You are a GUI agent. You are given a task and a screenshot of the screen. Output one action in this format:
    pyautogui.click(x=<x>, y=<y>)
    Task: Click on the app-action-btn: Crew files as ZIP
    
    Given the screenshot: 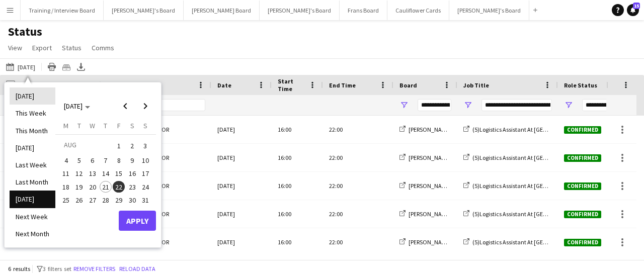 What is the action you would take?
    pyautogui.click(x=67, y=67)
    